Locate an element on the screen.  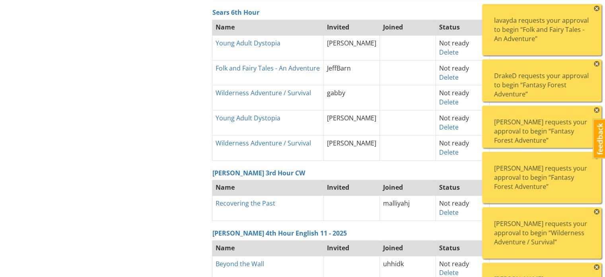
a: Recovering the Past is located at coordinates (246, 203).